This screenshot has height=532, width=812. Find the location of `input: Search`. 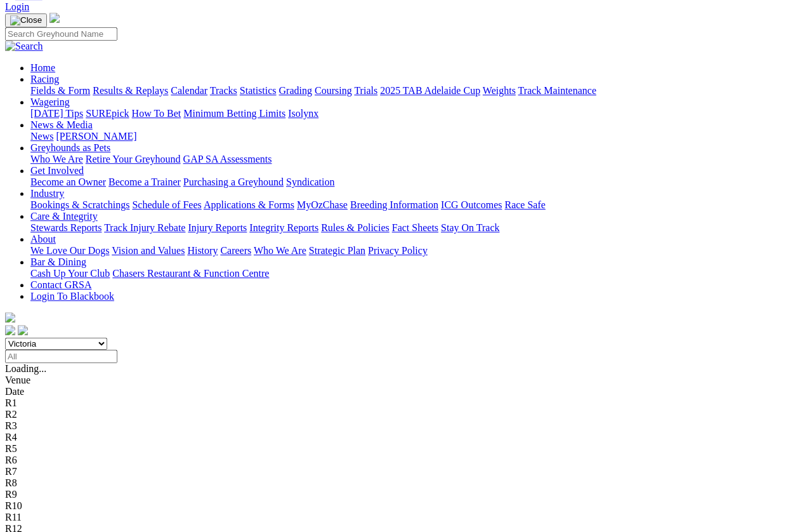

input: Search is located at coordinates (61, 33).